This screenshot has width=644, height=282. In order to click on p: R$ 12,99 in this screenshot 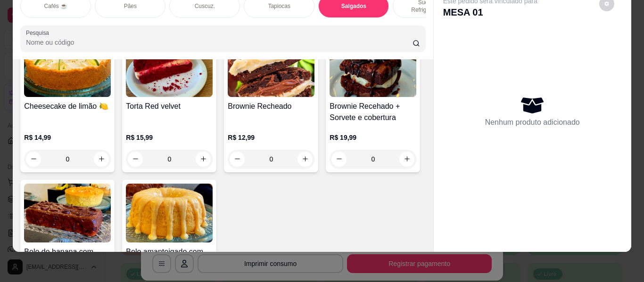, I will do `click(271, 138)`.